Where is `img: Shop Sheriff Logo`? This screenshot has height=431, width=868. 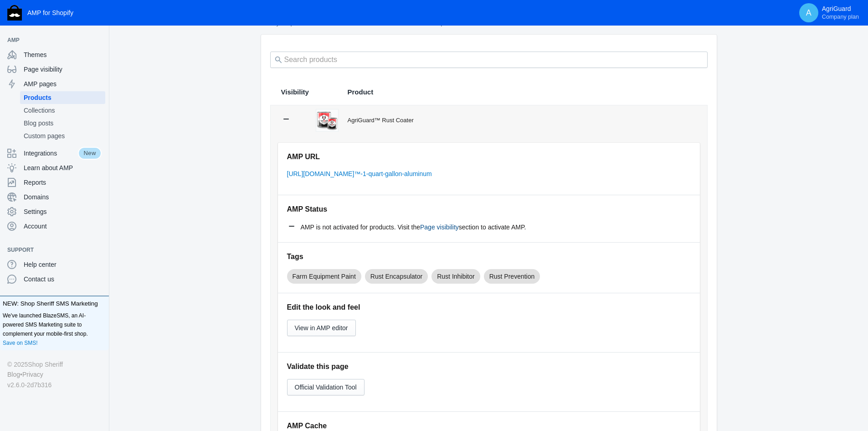
img: Shop Sheriff Logo is located at coordinates (15, 13).